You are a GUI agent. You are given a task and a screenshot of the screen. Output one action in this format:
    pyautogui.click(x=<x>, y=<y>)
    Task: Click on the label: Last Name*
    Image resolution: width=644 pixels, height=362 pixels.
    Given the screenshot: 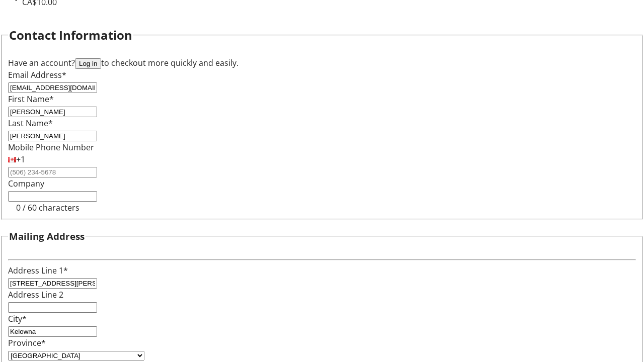 What is the action you would take?
    pyautogui.click(x=30, y=123)
    